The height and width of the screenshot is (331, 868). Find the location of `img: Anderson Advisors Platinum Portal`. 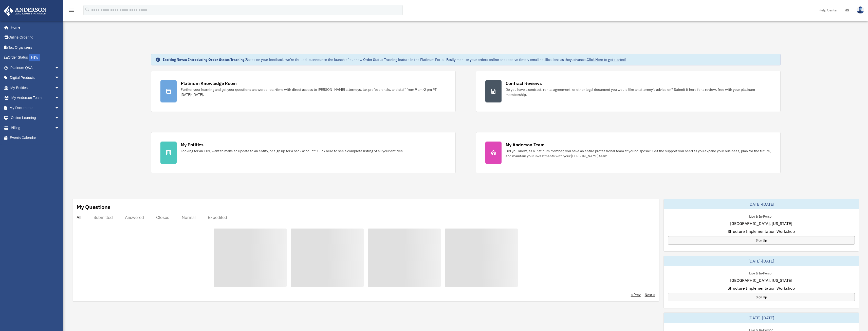

img: Anderson Advisors Platinum Portal is located at coordinates (25, 11).